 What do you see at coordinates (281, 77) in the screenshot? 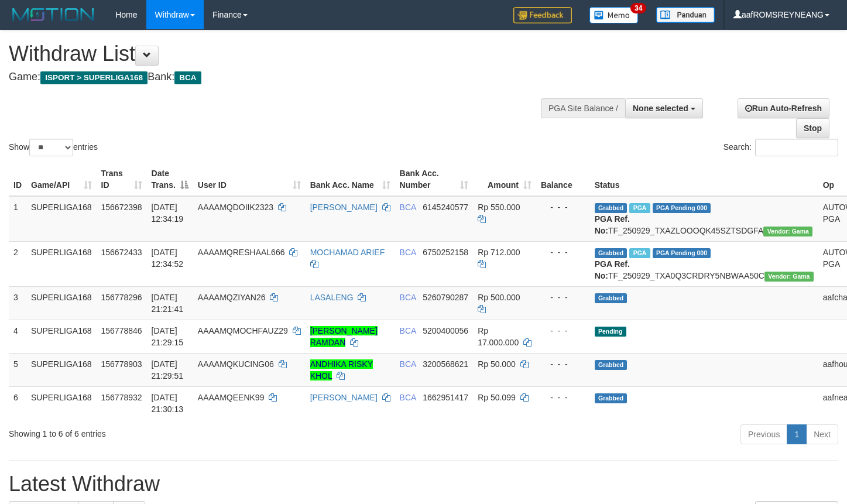
I see `h4: Game: Bank:` at bounding box center [281, 77].